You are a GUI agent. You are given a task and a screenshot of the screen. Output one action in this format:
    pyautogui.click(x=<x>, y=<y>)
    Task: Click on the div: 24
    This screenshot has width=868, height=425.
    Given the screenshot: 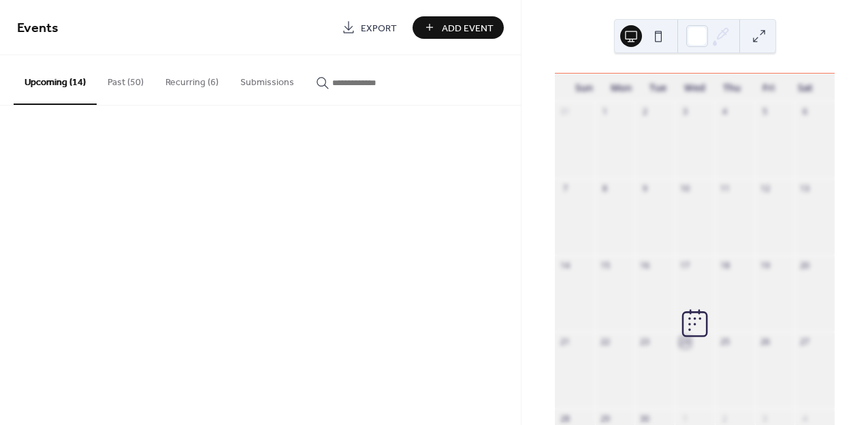 What is the action you would take?
    pyautogui.click(x=685, y=342)
    